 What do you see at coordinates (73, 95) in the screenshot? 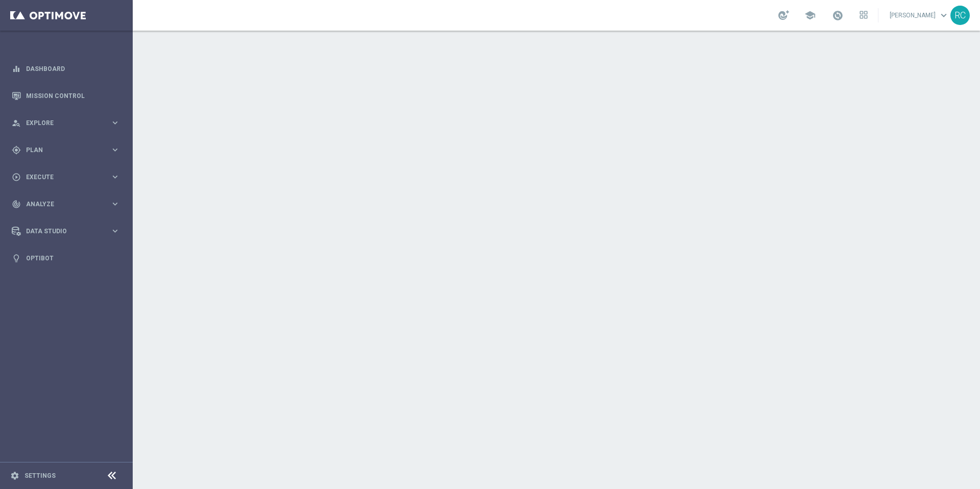
I see `a: Mission Control` at bounding box center [73, 95].